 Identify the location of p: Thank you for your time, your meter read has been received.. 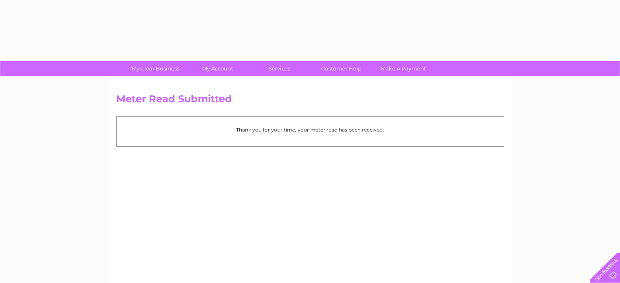
(310, 130).